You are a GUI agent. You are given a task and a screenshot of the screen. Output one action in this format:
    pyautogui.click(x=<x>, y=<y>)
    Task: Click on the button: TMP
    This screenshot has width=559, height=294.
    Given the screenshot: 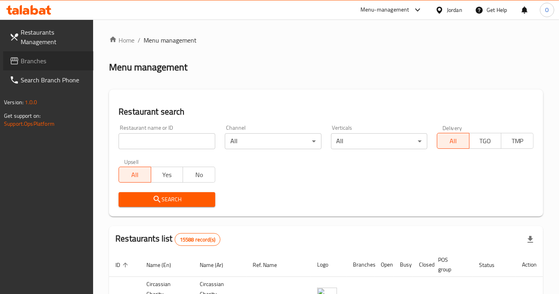 What is the action you would take?
    pyautogui.click(x=517, y=141)
    